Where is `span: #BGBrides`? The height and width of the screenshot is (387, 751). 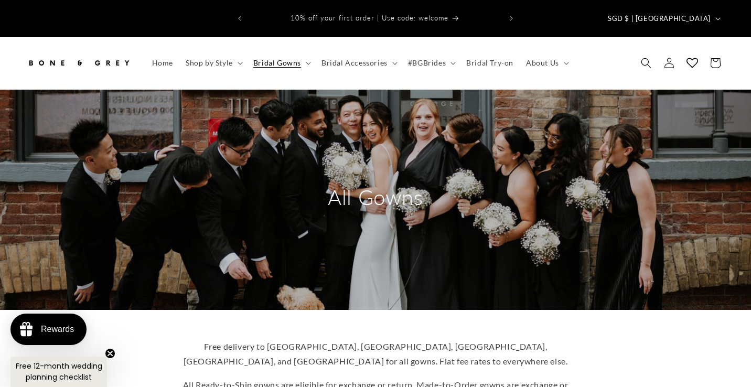 span: #BGBrides is located at coordinates (427, 63).